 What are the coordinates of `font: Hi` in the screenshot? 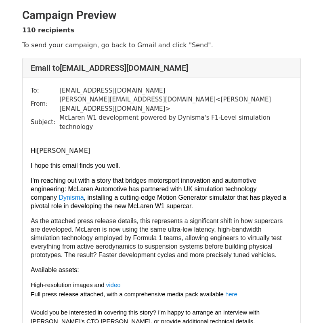 It's located at (34, 150).